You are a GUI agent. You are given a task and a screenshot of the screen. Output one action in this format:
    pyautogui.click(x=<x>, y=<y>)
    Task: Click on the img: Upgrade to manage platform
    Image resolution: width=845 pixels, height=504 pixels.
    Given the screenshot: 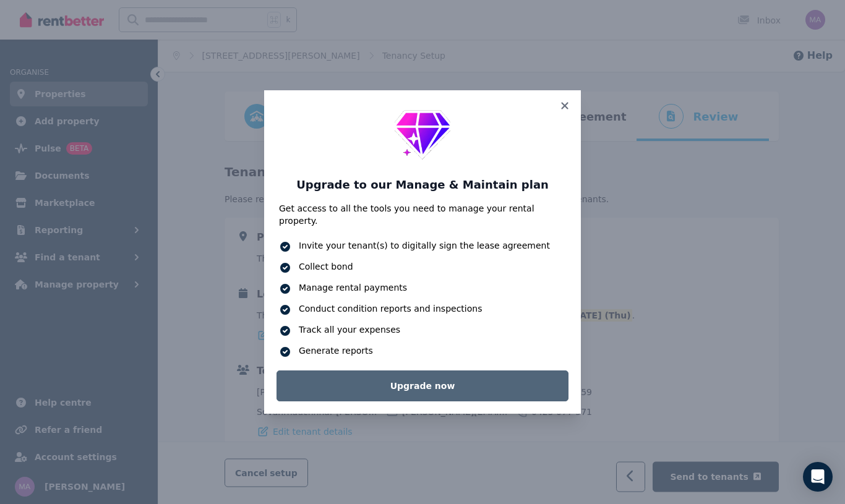 What is the action you would take?
    pyautogui.click(x=422, y=133)
    